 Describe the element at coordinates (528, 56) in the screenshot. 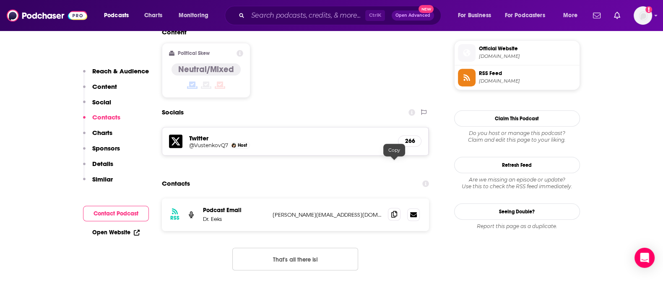

I see `span: bloomingwellness.com` at that location.